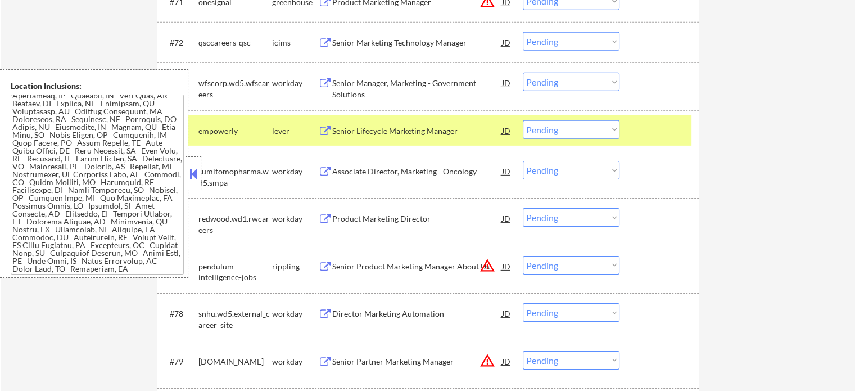 The height and width of the screenshot is (391, 855). Describe the element at coordinates (417, 219) in the screenshot. I see `div: Product Marketing Director` at that location.